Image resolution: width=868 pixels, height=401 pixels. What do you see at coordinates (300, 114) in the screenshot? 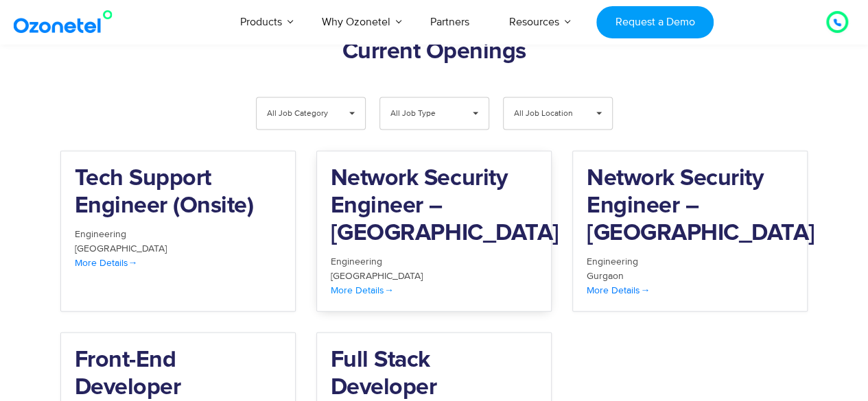
I see `span: All Job Category` at bounding box center [300, 114].